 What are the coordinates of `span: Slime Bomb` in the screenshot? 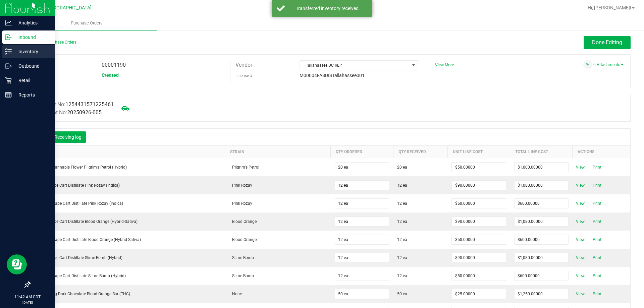 It's located at (241, 276).